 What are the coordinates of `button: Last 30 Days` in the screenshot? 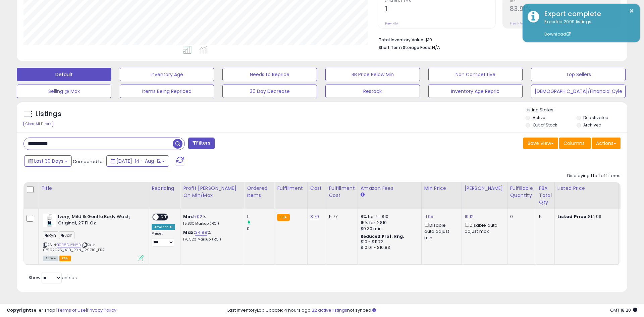 It's located at (48, 161).